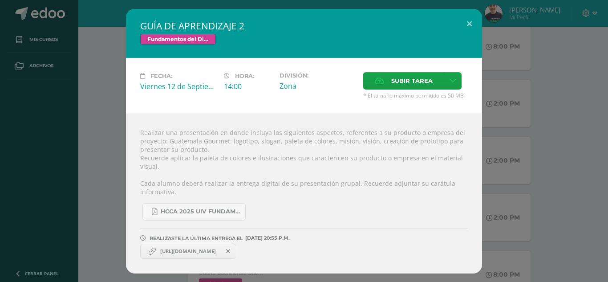 The width and height of the screenshot is (608, 282). Describe the element at coordinates (194, 211) in the screenshot. I see `a: HCCA 2025 UIV FUNDAMENTOS DEL DISEÑO.docx (3).pdf` at that location.